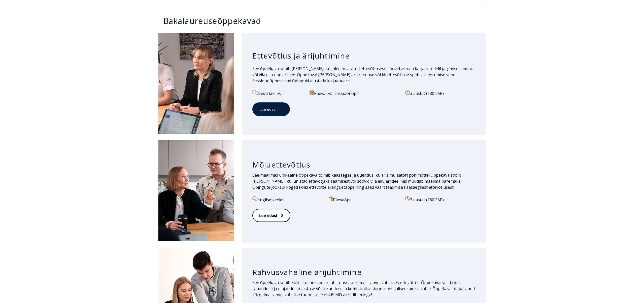 This screenshot has width=644, height=303. What do you see at coordinates (364, 272) in the screenshot?
I see `h3: Rahvusvaheline ärijuhtimine` at bounding box center [364, 272].